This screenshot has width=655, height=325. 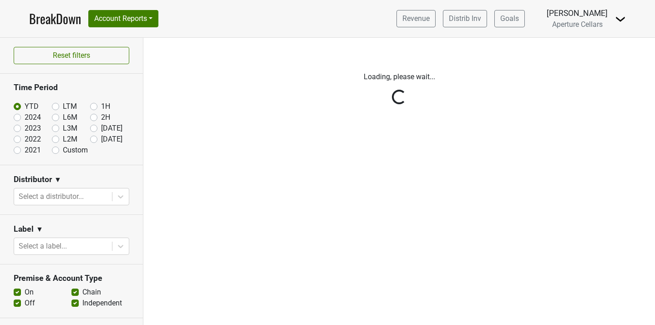 What do you see at coordinates (620, 19) in the screenshot?
I see `img: Dropdown Menu` at bounding box center [620, 19].